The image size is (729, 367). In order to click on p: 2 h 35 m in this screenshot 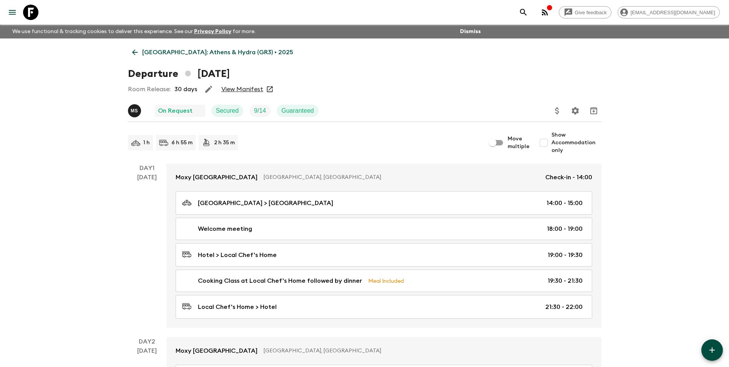, I will do `click(224, 143)`.